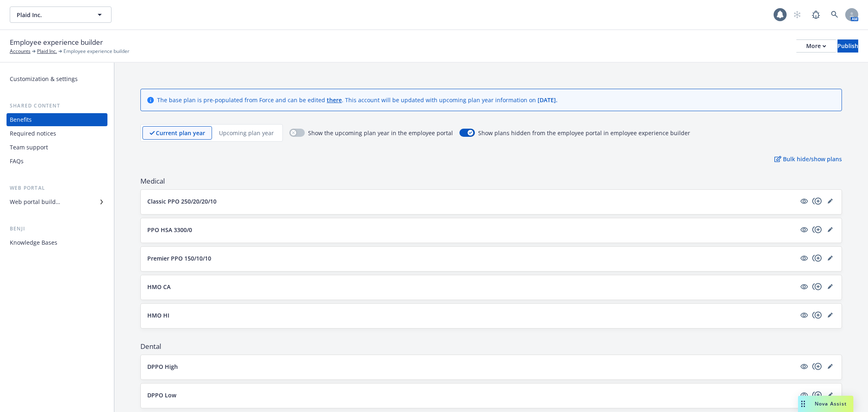 The width and height of the screenshot is (868, 412). Describe the element at coordinates (179, 258) in the screenshot. I see `p: Premier PPO 150/10/10` at that location.